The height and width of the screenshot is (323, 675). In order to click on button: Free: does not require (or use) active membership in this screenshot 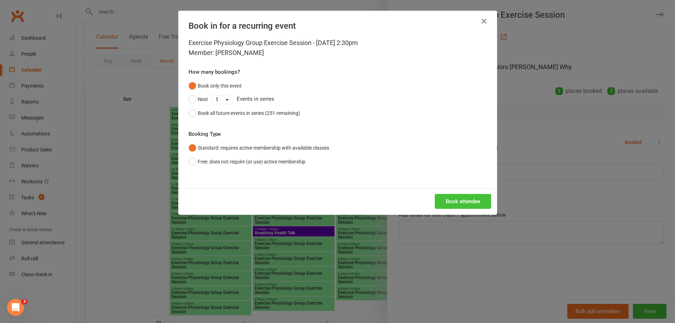, I will do `click(247, 161)`.